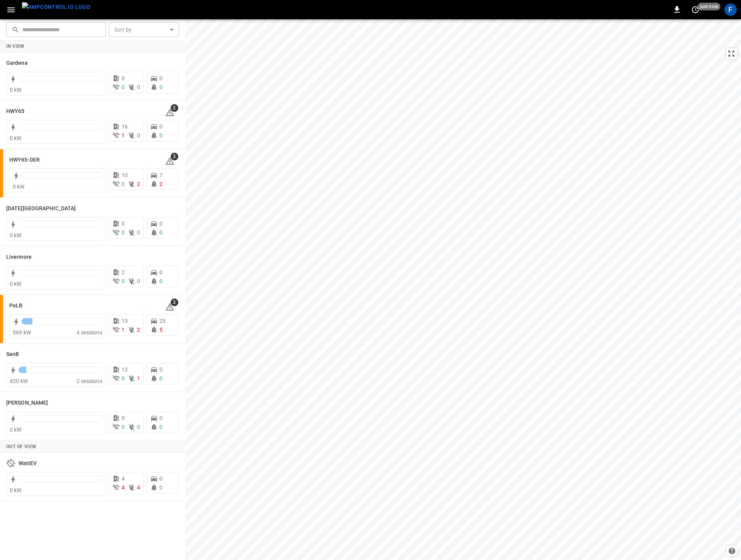  What do you see at coordinates (15, 46) in the screenshot?
I see `strong: In View` at bounding box center [15, 46].